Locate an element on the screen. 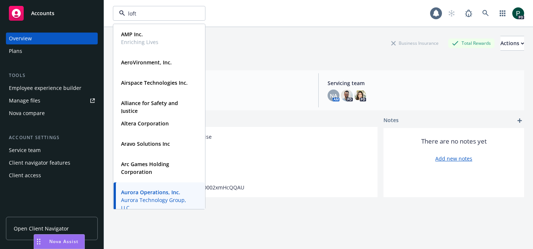  a: Start snowing is located at coordinates (452, 13).